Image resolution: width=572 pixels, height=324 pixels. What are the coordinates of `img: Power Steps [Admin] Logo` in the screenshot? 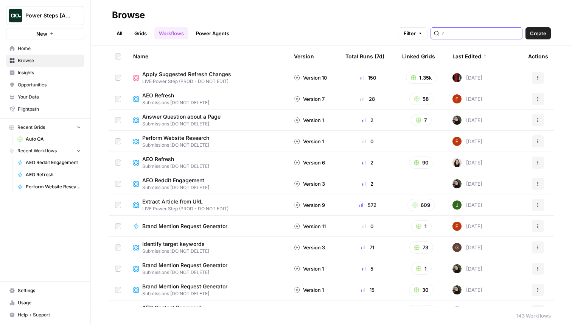 It's located at (16, 16).